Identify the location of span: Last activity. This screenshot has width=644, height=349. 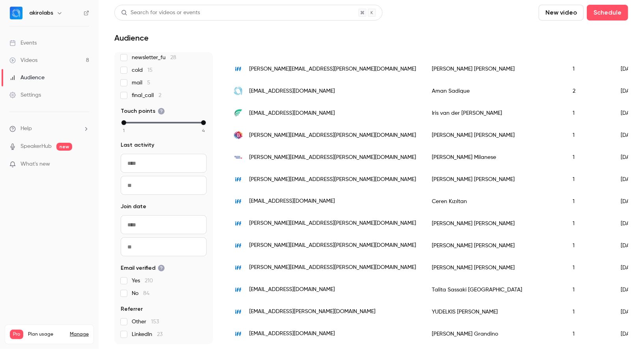
(137, 145).